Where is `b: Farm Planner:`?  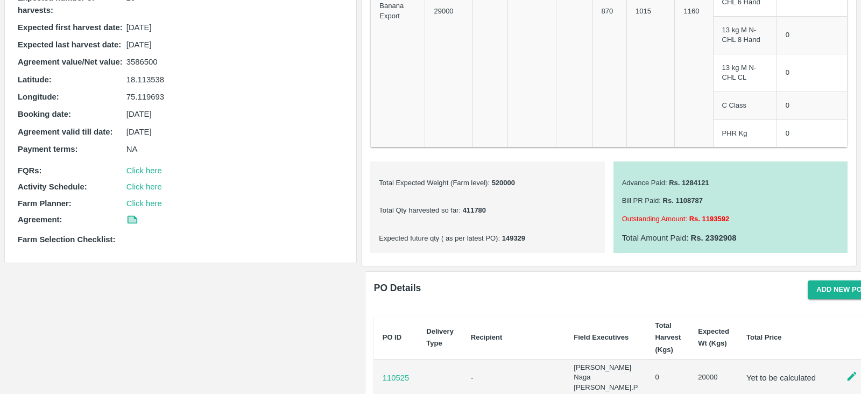
b: Farm Planner: is located at coordinates (45, 203).